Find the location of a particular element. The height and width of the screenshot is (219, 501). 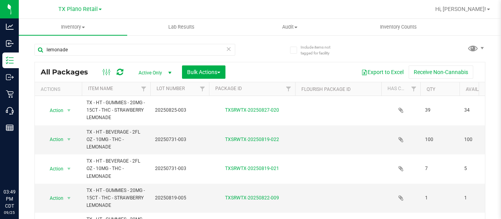

span: Include items not tagged for facility is located at coordinates (320, 50).